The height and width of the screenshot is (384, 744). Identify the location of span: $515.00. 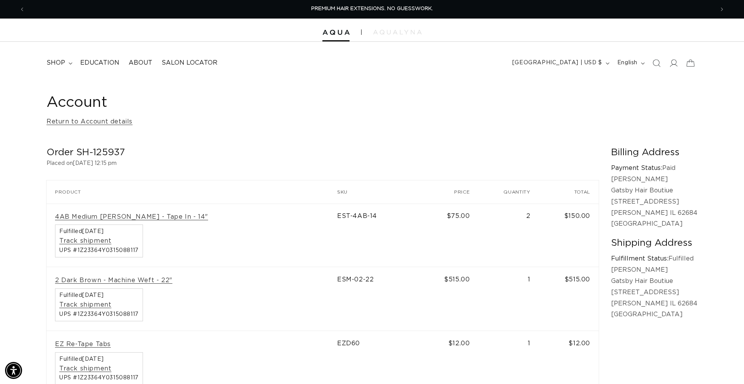
(457, 280).